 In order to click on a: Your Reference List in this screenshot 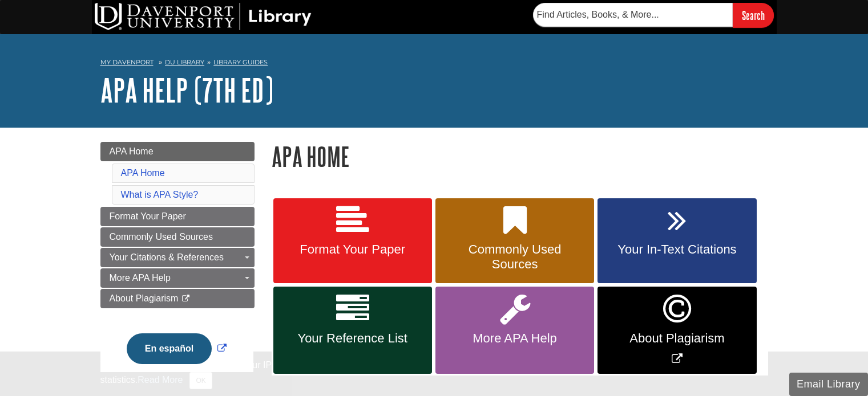, I will do `click(353, 330)`.